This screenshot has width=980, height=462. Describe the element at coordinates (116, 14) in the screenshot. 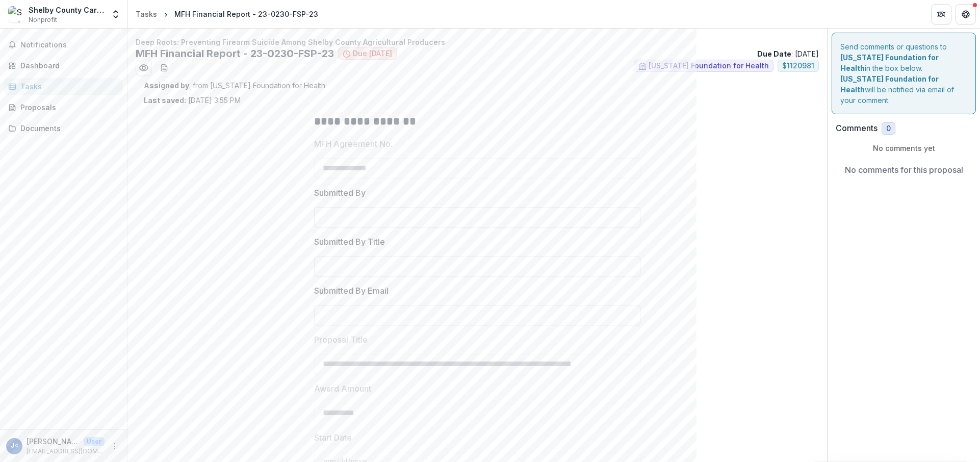

I see `button: Open entity switcher` at that location.